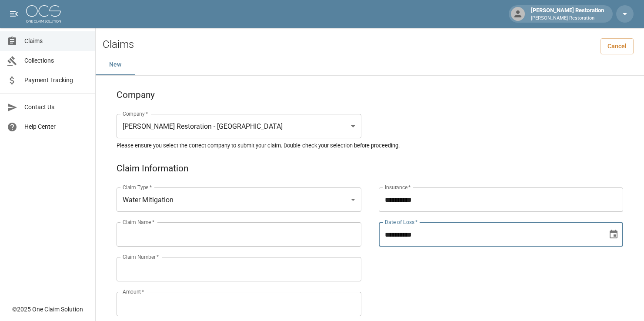  Describe the element at coordinates (140, 257) in the screenshot. I see `label: Claim Number` at that location.